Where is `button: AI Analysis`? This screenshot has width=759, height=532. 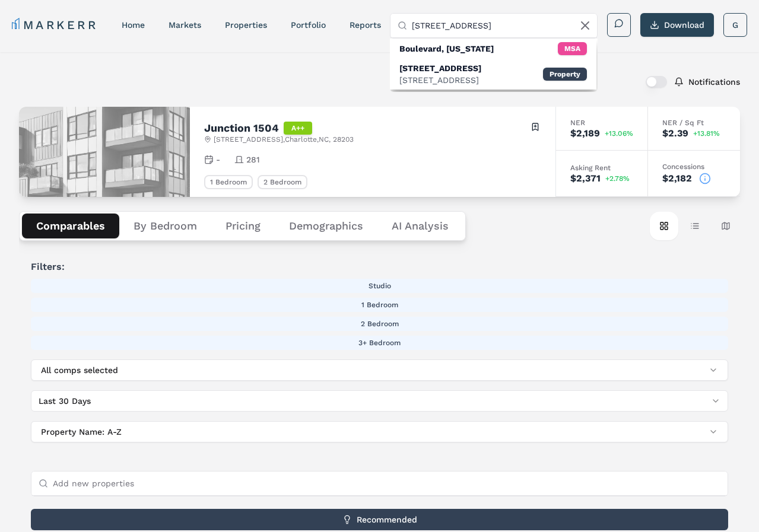
button: AI Analysis is located at coordinates (420, 226).